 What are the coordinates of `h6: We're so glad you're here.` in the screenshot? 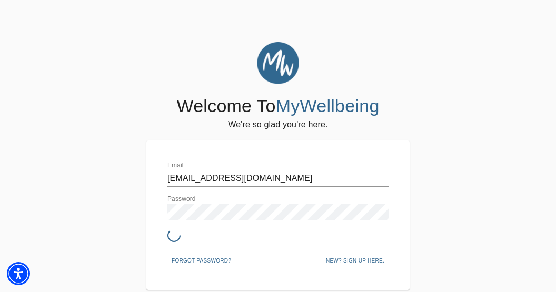 It's located at (278, 125).